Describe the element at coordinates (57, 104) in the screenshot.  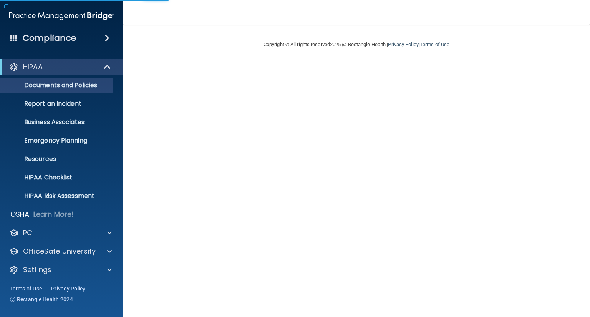
I see `p: Report an Incident` at that location.